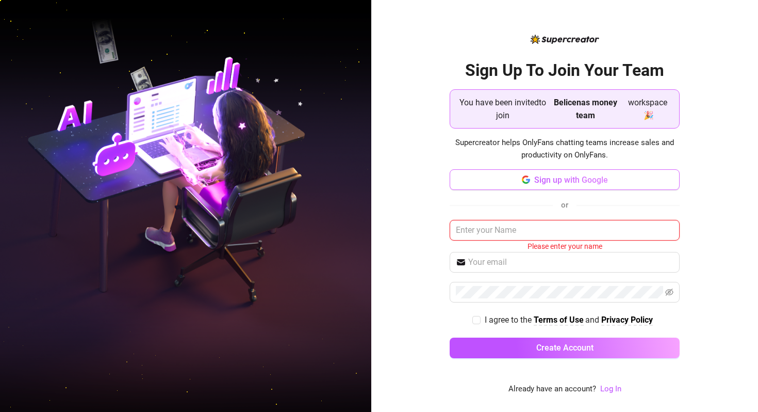 Image resolution: width=758 pixels, height=412 pixels. What do you see at coordinates (593, 319) in the screenshot?
I see `span: and` at bounding box center [593, 319].